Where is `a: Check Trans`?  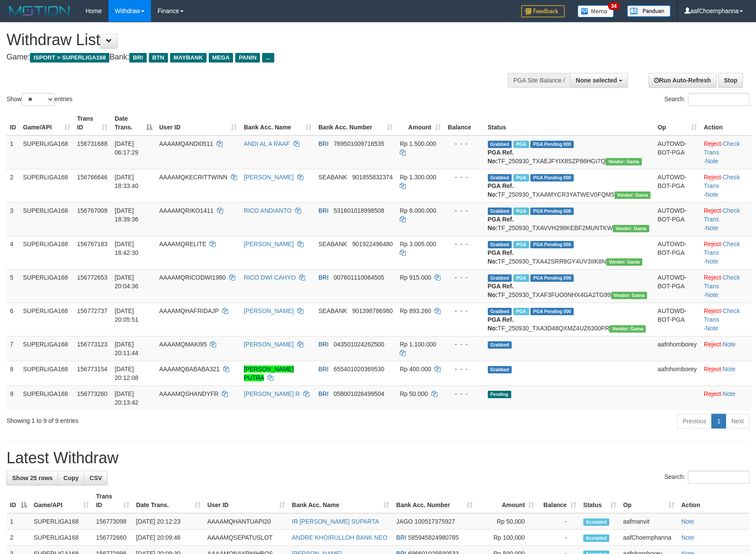 a: Check Trans is located at coordinates (721, 181).